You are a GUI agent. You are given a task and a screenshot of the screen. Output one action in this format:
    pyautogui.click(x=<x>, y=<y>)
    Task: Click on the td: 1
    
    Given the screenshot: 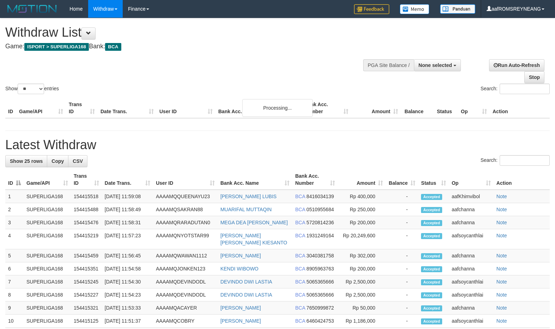 What is the action you would take?
    pyautogui.click(x=14, y=196)
    